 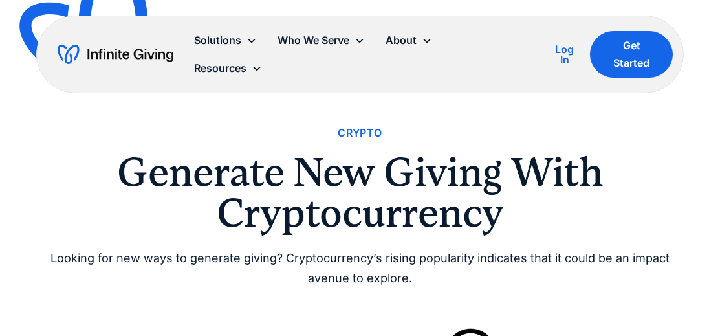 What do you see at coordinates (631, 54) in the screenshot?
I see `a: Get Started` at bounding box center [631, 54].